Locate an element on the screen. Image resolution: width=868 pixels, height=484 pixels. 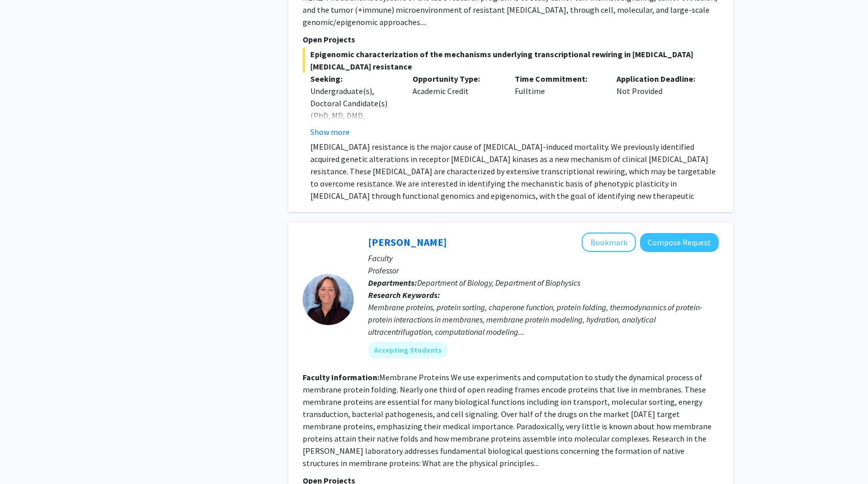
b: Departments: is located at coordinates (393, 283).